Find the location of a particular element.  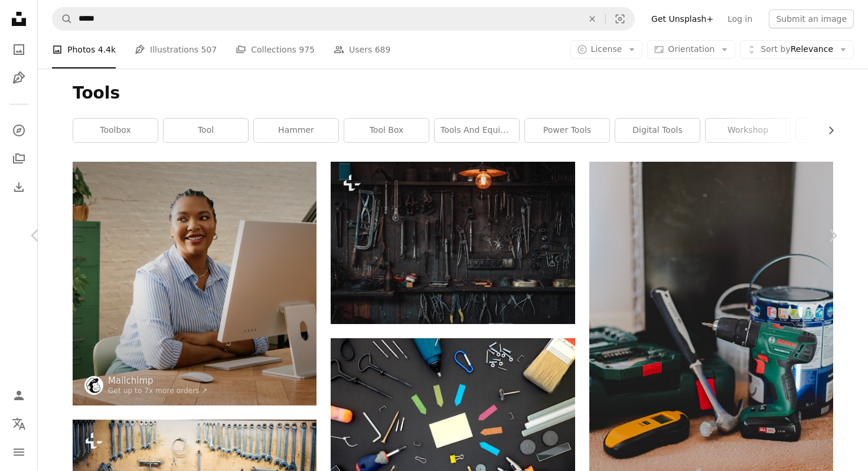

a: tools and equipment is located at coordinates (477, 130).